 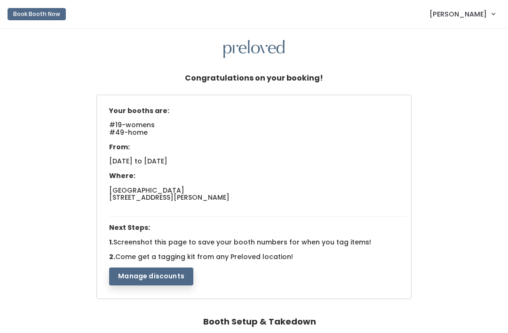 I want to click on h5: Congratulations on your booking!, so click(x=254, y=78).